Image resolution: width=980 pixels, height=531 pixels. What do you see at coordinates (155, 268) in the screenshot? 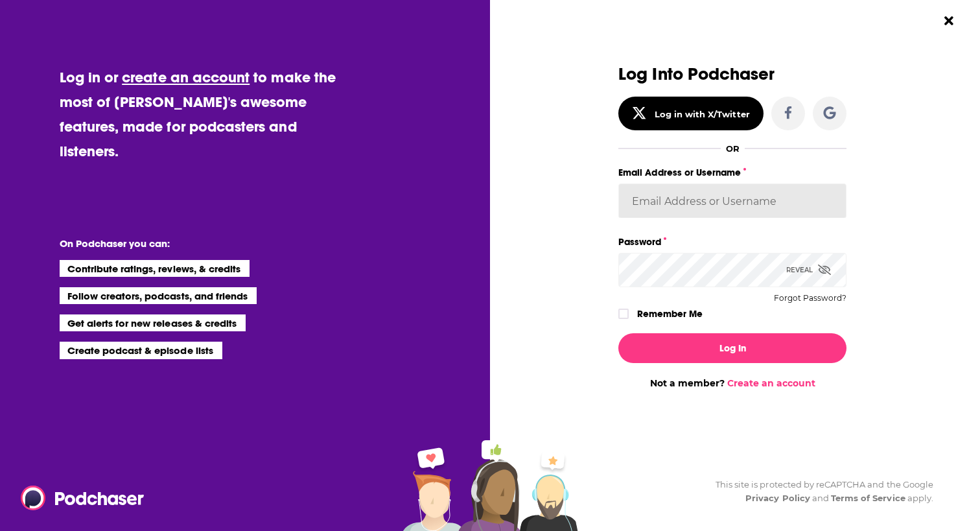
I see `li: Contribute ratings, reviews, & credits` at bounding box center [155, 268].